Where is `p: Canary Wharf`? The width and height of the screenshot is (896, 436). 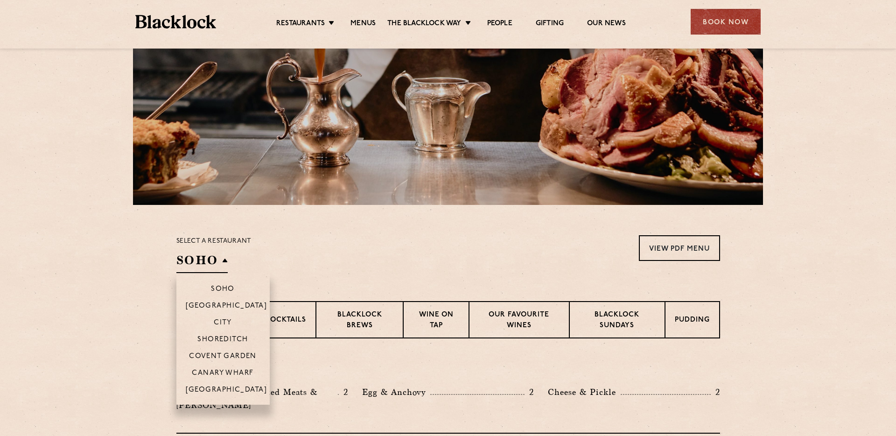
p: Canary Wharf is located at coordinates (223, 374).